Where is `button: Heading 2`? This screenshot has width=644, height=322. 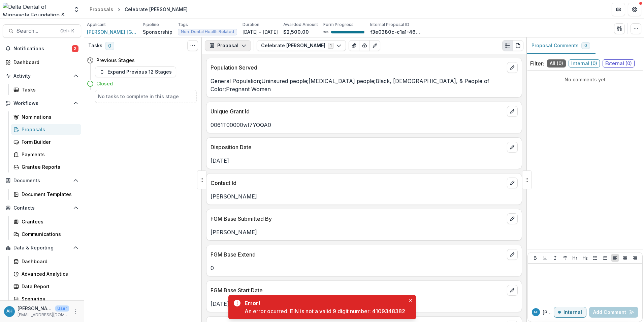
button: Heading 2 is located at coordinates (585, 257).